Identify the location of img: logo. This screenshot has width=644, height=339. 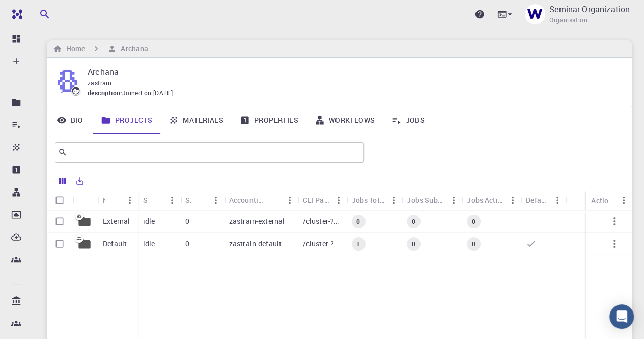
(15, 14).